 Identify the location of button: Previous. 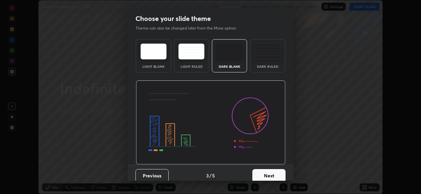
(152, 176).